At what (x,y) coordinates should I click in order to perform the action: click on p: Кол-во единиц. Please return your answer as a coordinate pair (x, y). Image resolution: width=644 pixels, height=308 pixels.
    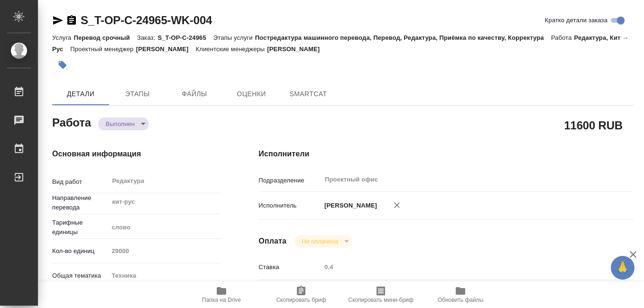
    Looking at the image, I should click on (80, 251).